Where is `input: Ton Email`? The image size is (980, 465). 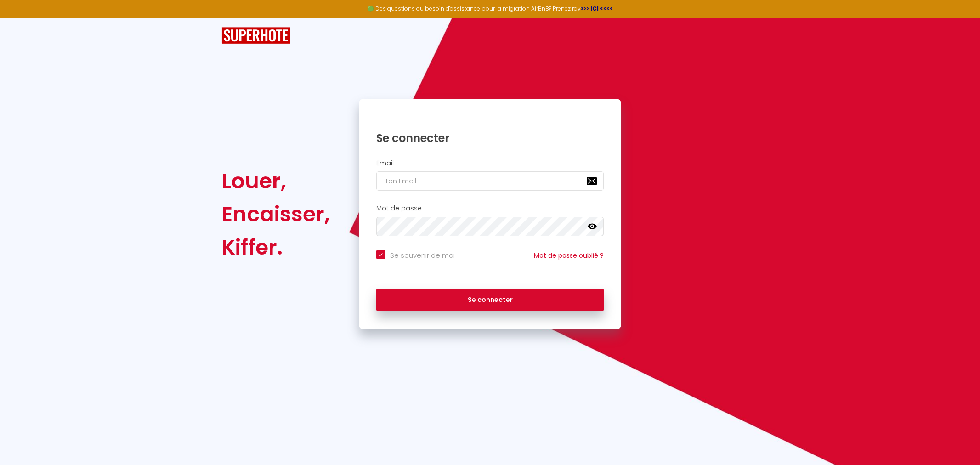
input: Ton Email is located at coordinates (490, 181).